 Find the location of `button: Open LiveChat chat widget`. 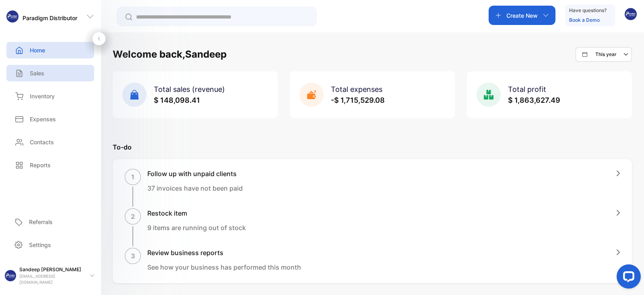

button: Open LiveChat chat widget is located at coordinates (19, 15).